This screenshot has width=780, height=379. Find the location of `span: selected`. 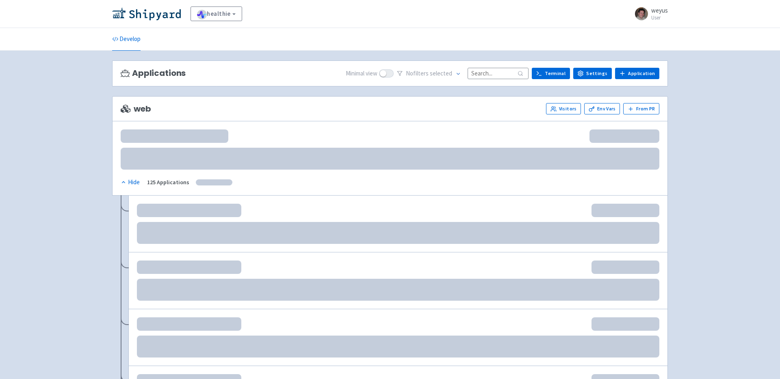

span: selected is located at coordinates (441, 73).